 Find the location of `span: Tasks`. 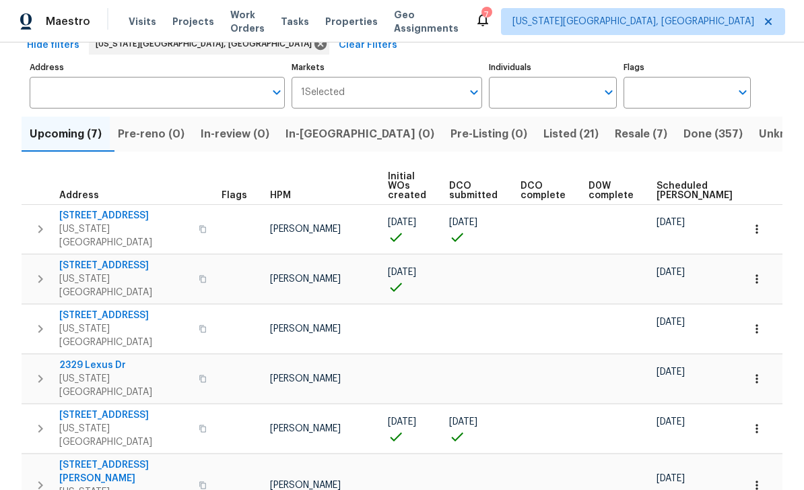

span: Tasks is located at coordinates (295, 22).